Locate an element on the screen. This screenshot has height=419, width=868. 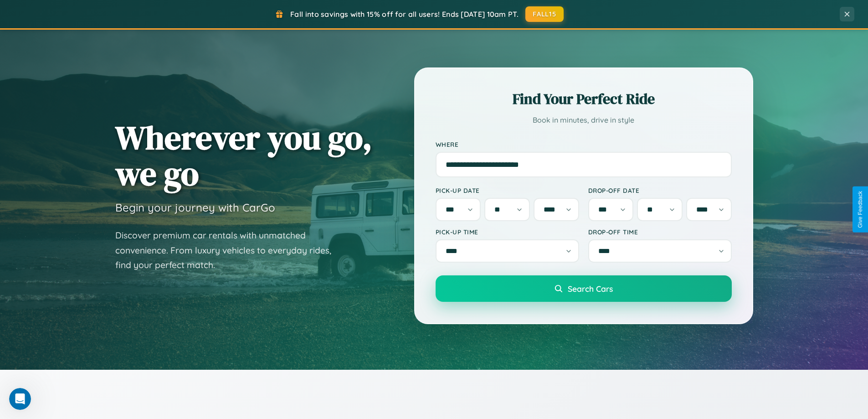
h3: Begin your journey with CarGo is located at coordinates (195, 207).